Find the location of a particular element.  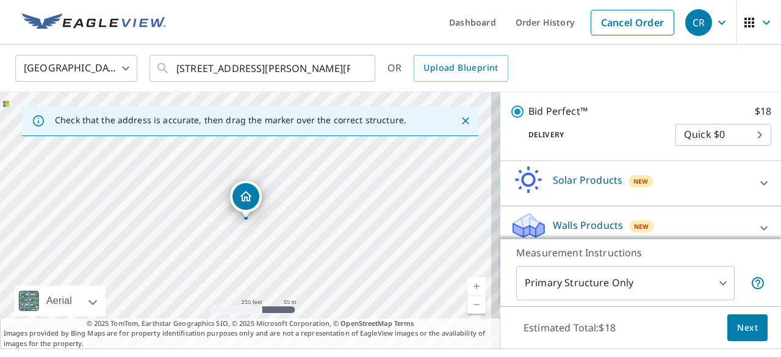

div: Quick $0 is located at coordinates (723, 135).